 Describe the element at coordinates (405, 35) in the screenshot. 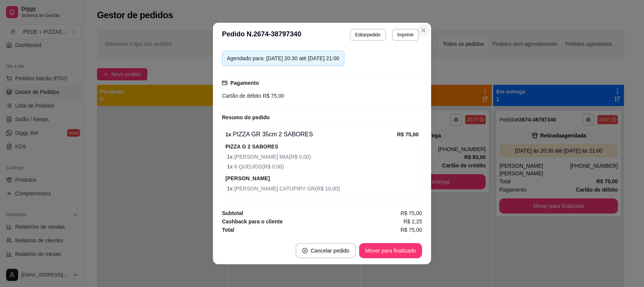

I see `button: Imprimir` at that location.